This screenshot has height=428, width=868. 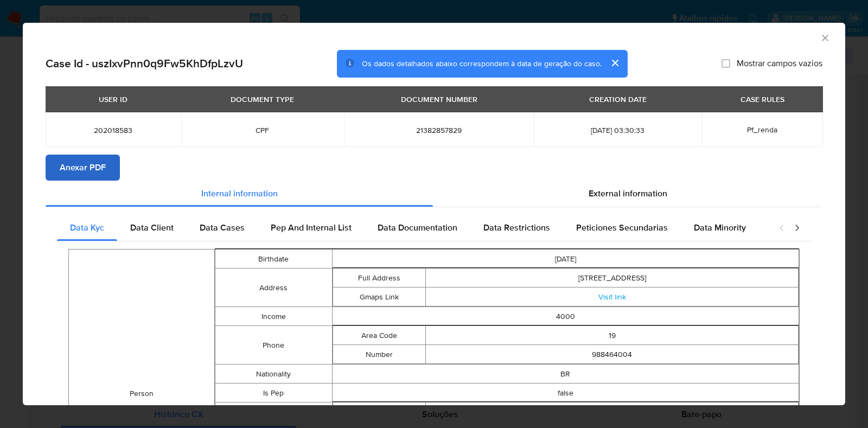 I want to click on td: false, so click(x=565, y=393).